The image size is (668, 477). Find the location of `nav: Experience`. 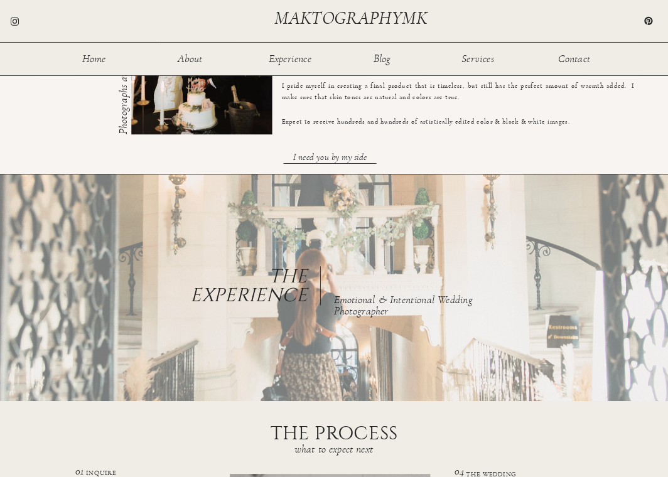

nav: Experience is located at coordinates (290, 58).